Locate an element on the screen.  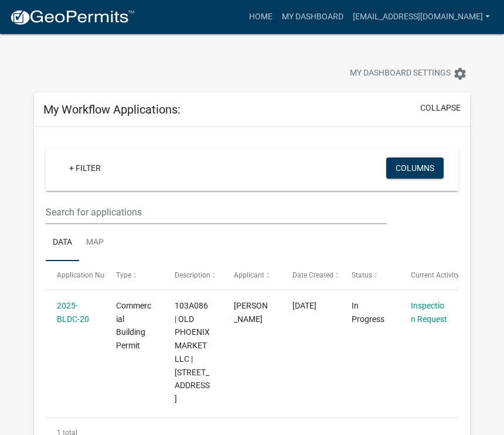
h5: My Workflow Applications: is located at coordinates (112, 110).